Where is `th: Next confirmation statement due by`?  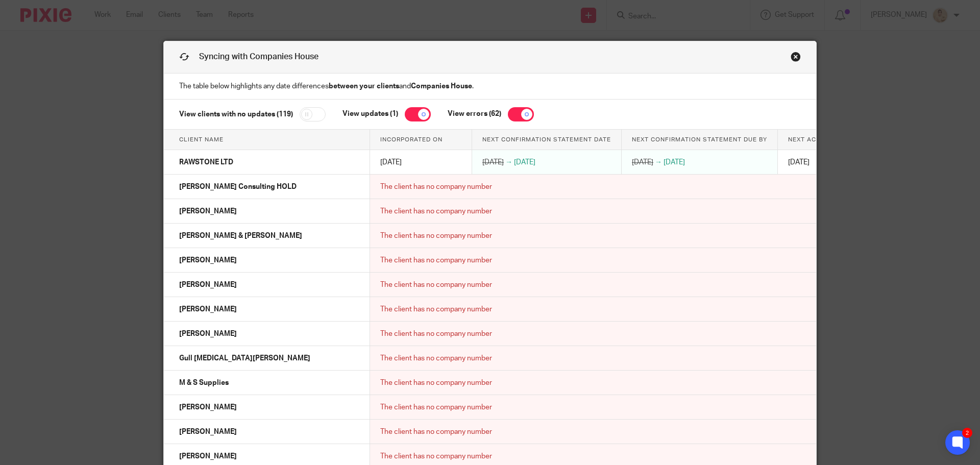 th: Next confirmation statement due by is located at coordinates (700, 140).